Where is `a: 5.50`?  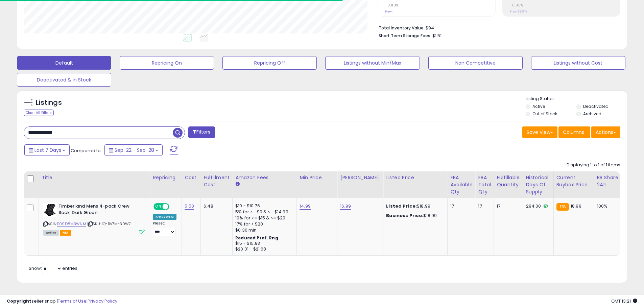
a: 5.50 is located at coordinates (189, 206).